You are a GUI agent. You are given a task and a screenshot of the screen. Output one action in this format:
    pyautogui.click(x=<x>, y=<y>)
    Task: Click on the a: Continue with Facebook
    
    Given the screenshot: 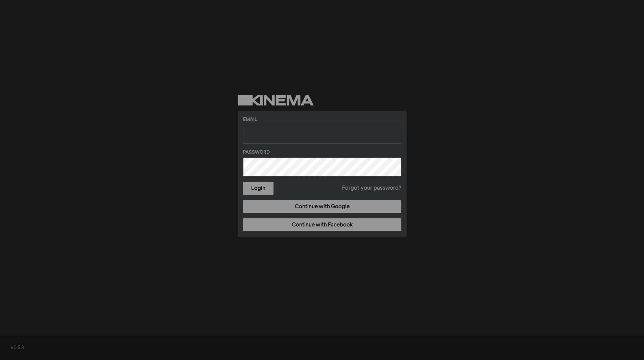 What is the action you would take?
    pyautogui.click(x=322, y=225)
    